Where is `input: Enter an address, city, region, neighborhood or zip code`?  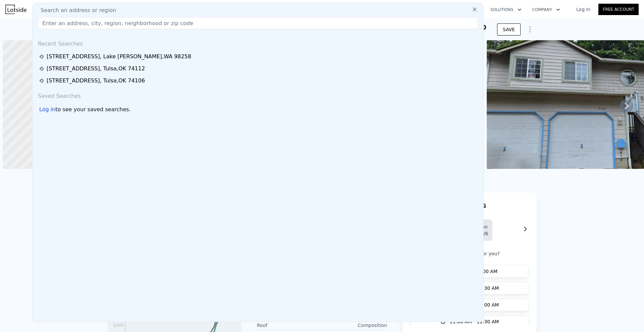 input: Enter an address, city, region, neighborhood or zip code is located at coordinates (258, 23).